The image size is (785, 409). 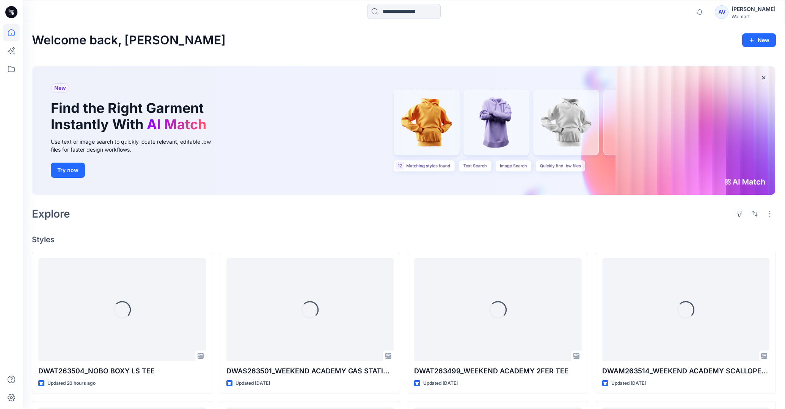 I want to click on span: New, so click(x=60, y=88).